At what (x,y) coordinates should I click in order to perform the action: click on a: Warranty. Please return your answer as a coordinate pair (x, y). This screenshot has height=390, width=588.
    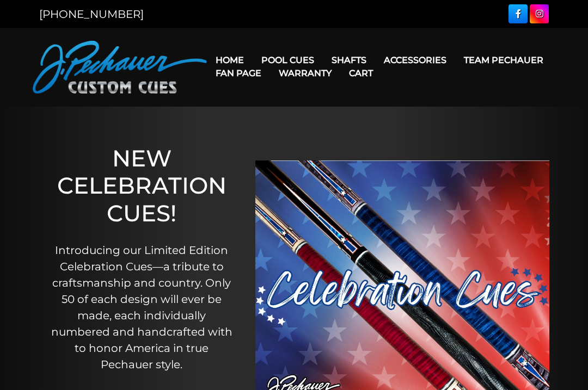
    Looking at the image, I should click on (305, 73).